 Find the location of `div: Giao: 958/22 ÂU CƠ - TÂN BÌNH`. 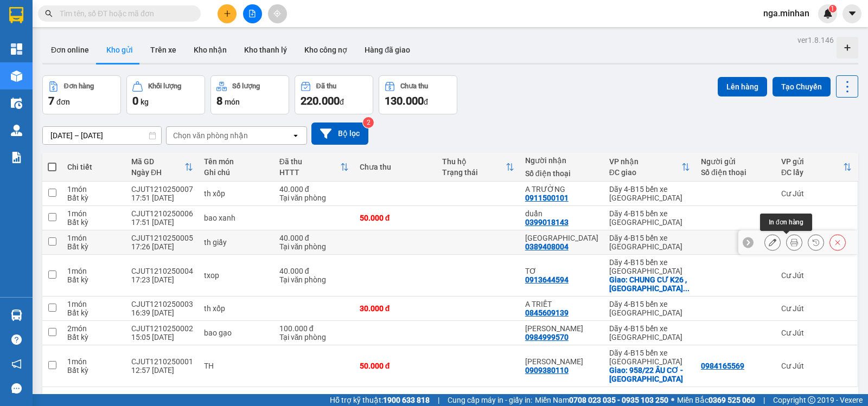

div: Giao: 958/22 ÂU CƠ - TÂN BÌNH is located at coordinates (650, 375).